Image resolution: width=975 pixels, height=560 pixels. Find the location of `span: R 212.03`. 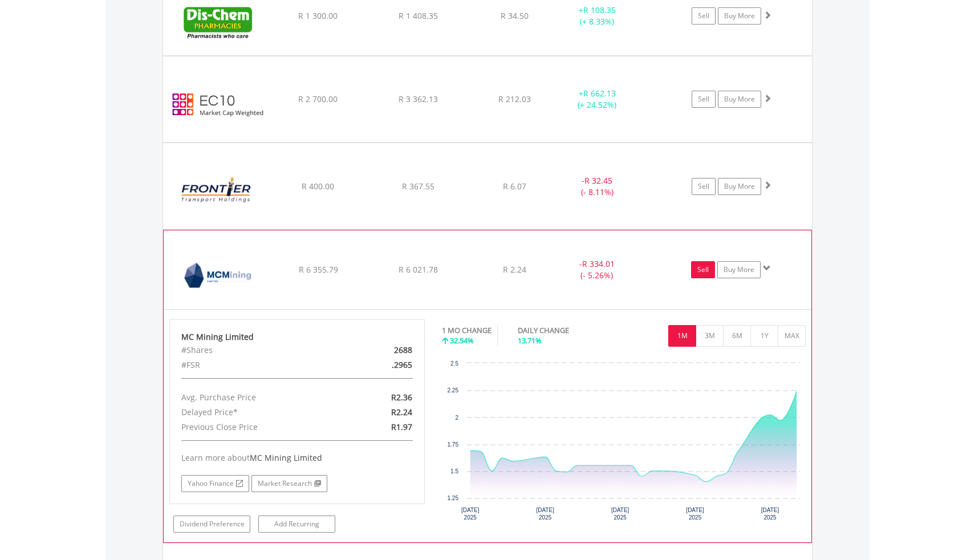

span: R 212.03 is located at coordinates (514, 99).